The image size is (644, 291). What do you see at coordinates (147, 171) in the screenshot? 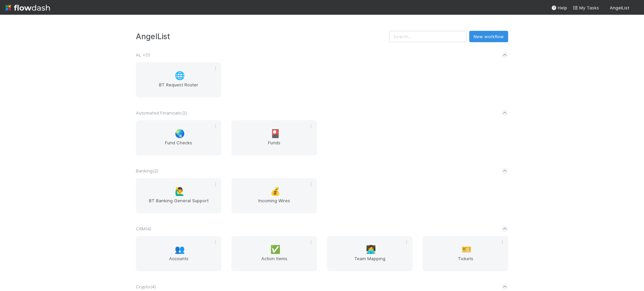
I see `span: Banking ( 2 )` at bounding box center [147, 171].